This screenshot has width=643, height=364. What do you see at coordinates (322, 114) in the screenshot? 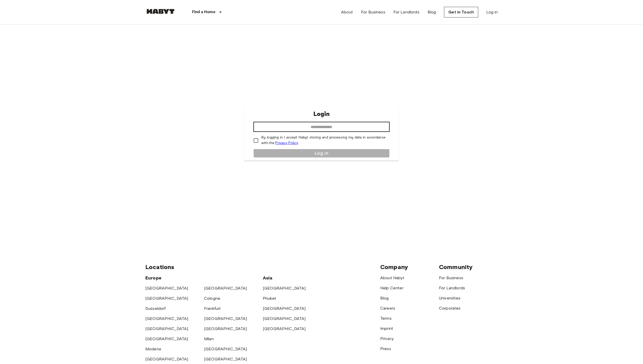
I see `p: Login` at bounding box center [322, 114].